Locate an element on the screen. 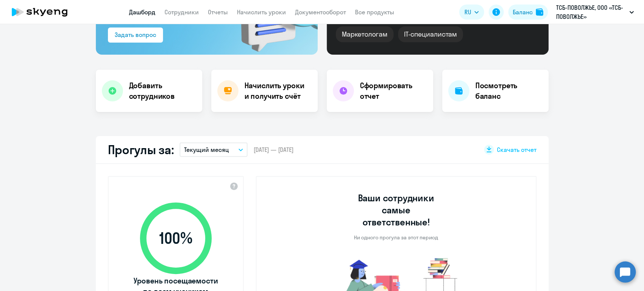 The height and width of the screenshot is (291, 644). button: Текущий месяц is located at coordinates (214, 150).